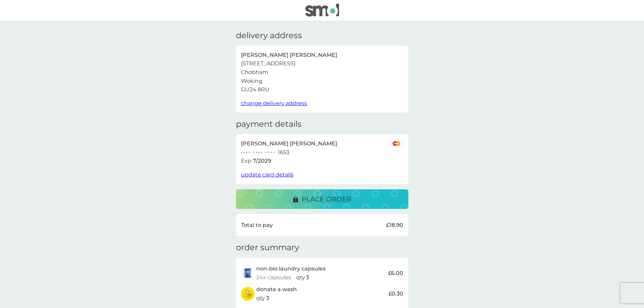  I want to click on span: change delivery address, so click(274, 103).